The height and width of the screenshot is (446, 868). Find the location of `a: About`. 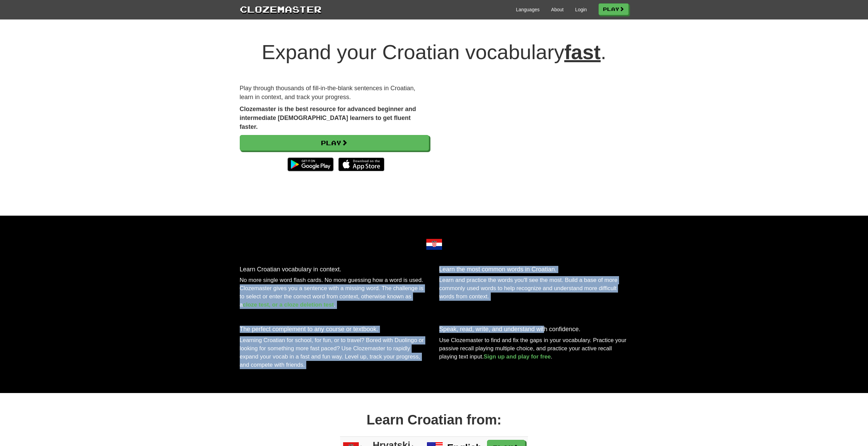

a: About is located at coordinates (557, 9).